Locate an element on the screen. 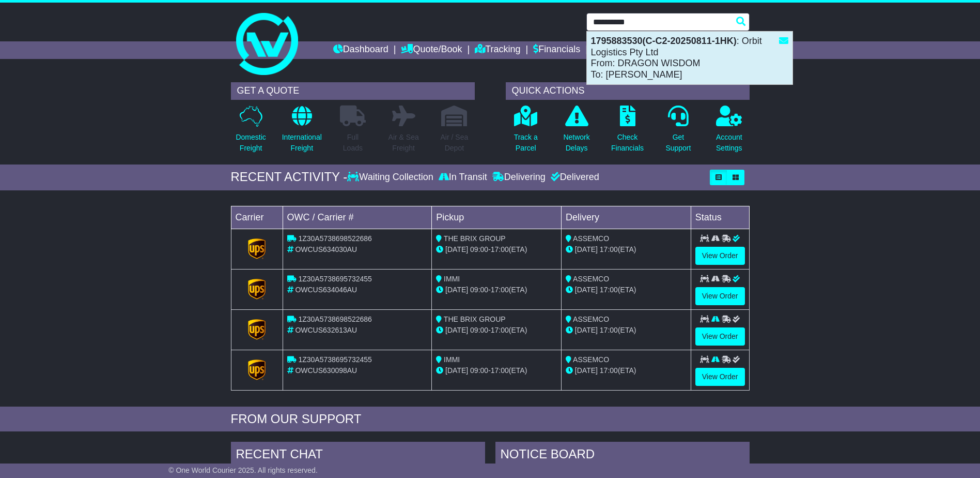 This screenshot has width=980, height=478. a: NetworkDelays is located at coordinates (576, 132).